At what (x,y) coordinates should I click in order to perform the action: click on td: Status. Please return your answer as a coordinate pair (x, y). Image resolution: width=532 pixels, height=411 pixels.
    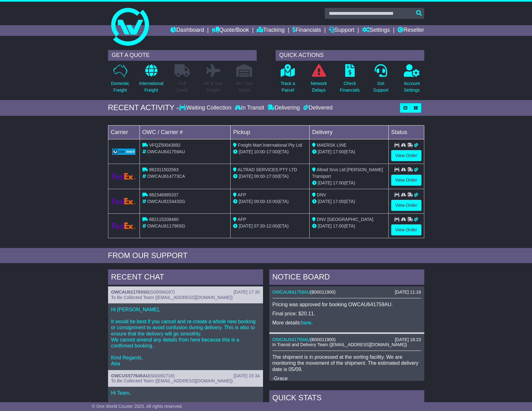
    Looking at the image, I should click on (406, 132).